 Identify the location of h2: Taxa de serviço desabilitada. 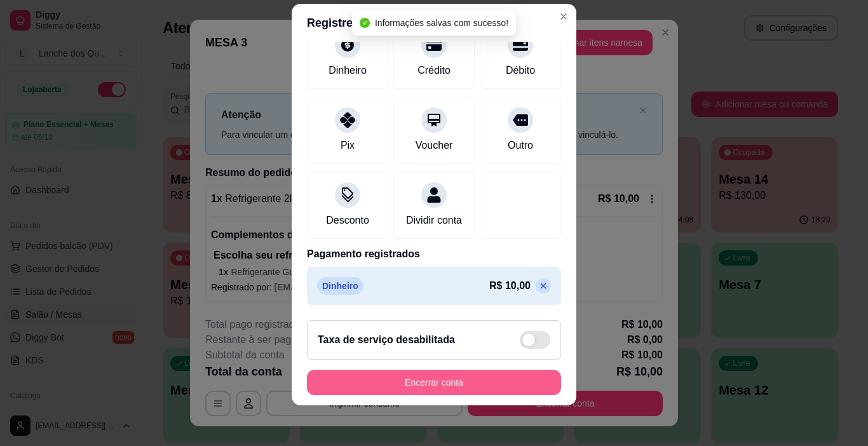
(386, 340).